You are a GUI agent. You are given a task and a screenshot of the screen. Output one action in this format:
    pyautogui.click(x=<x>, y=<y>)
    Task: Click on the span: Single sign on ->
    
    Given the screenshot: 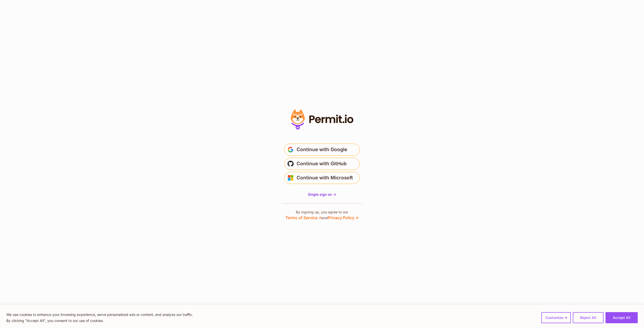 What is the action you would take?
    pyautogui.click(x=322, y=194)
    